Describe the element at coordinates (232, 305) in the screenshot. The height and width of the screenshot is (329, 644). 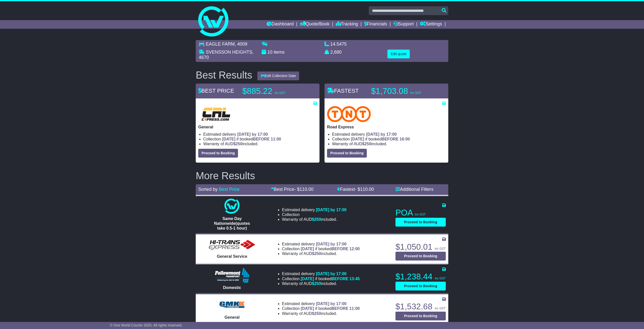
I see `img: GMK Logistics: General` at that location.